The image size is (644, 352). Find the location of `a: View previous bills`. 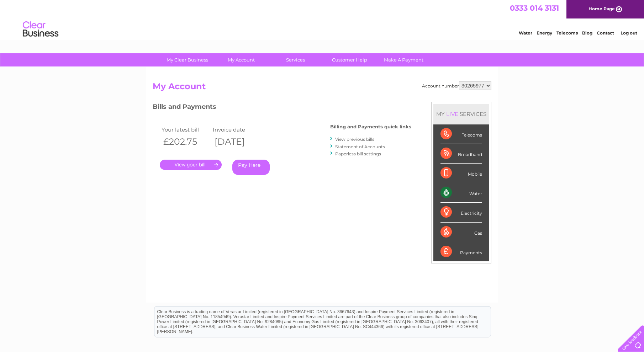

a: View previous bills is located at coordinates (355, 139).